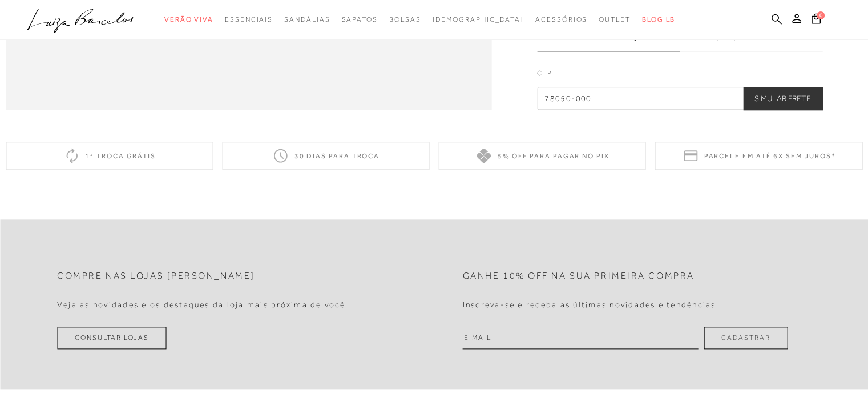 The image size is (868, 397). Describe the element at coordinates (614, 19) in the screenshot. I see `span: Outlet` at that location.